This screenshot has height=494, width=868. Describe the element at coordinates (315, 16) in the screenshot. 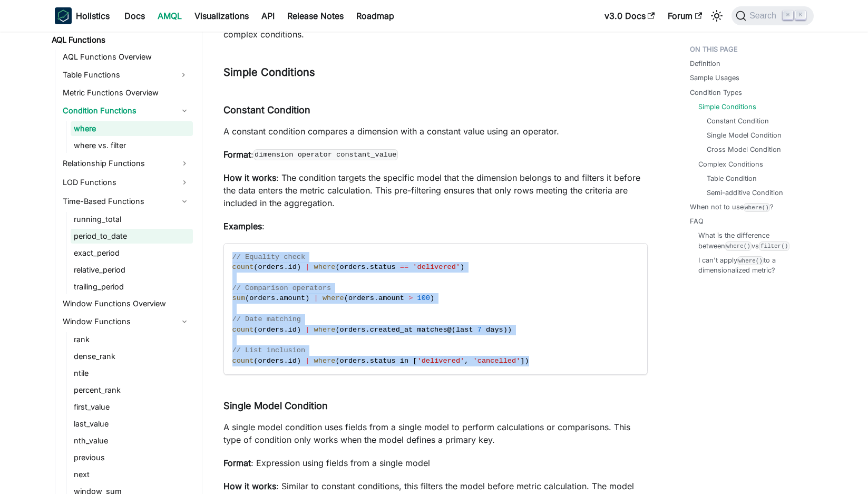

I see `a: Release Notes` at that location.